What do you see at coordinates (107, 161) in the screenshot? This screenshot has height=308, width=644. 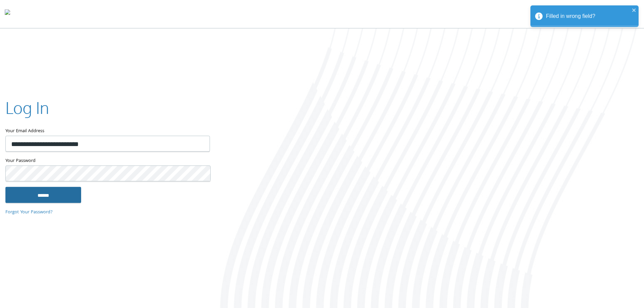 I see `label: Your Password` at bounding box center [107, 161].